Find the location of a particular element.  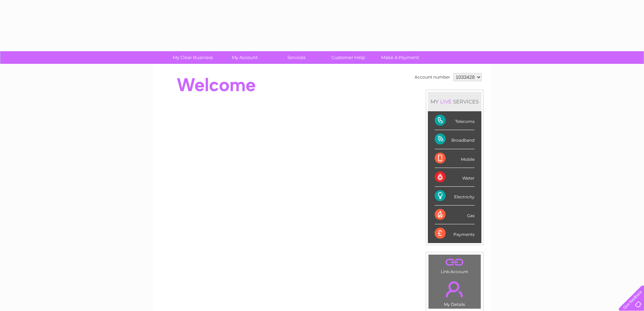

div: Water is located at coordinates (455, 178).